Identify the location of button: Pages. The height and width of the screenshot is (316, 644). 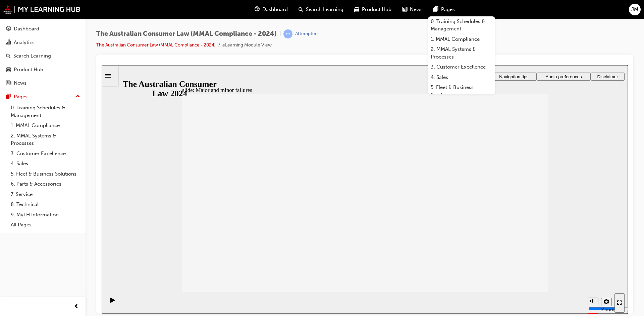
(42, 97).